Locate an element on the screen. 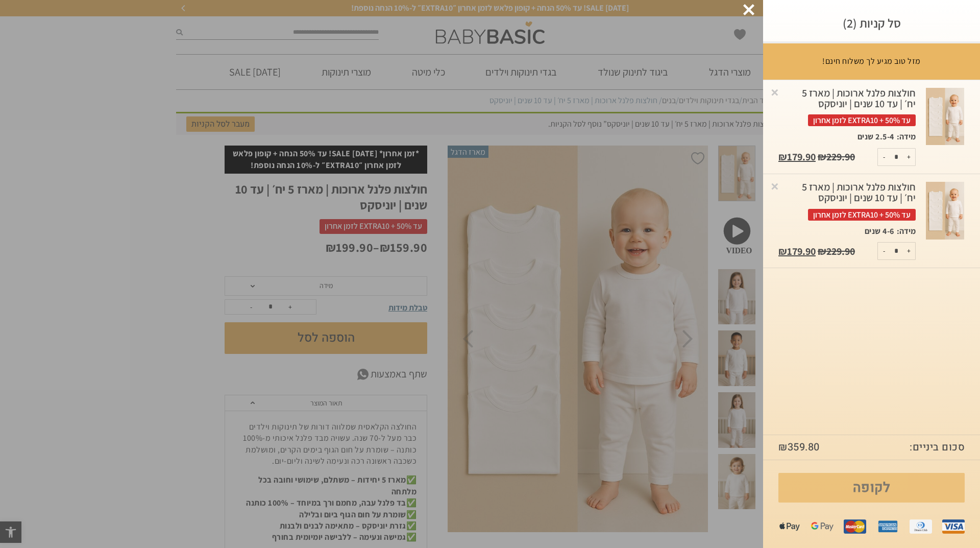 The image size is (980, 548). img: amex.png is located at coordinates (888, 526).